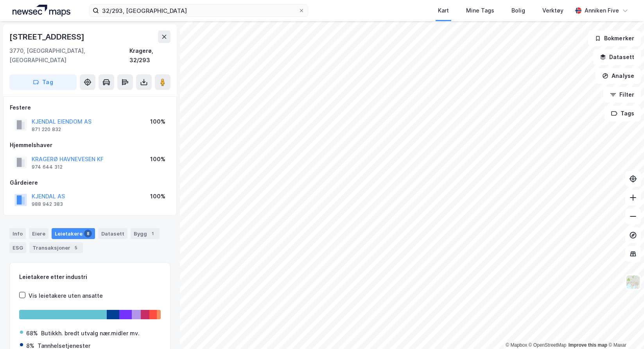 Image resolution: width=644 pixels, height=349 pixels. What do you see at coordinates (623, 113) in the screenshot?
I see `button: Tags` at bounding box center [623, 113].